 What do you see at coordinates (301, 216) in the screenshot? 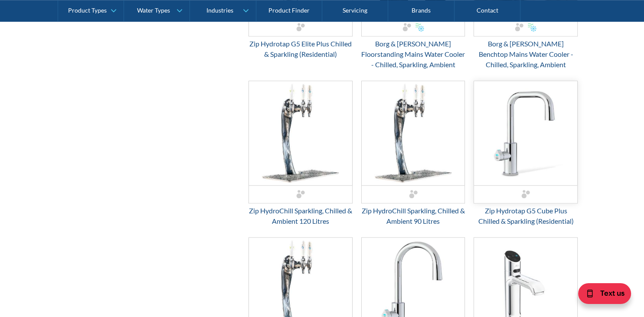
I see `div: Zip HydroChill Sparkling, Chilled & Ambient 120 Litres` at bounding box center [301, 216].